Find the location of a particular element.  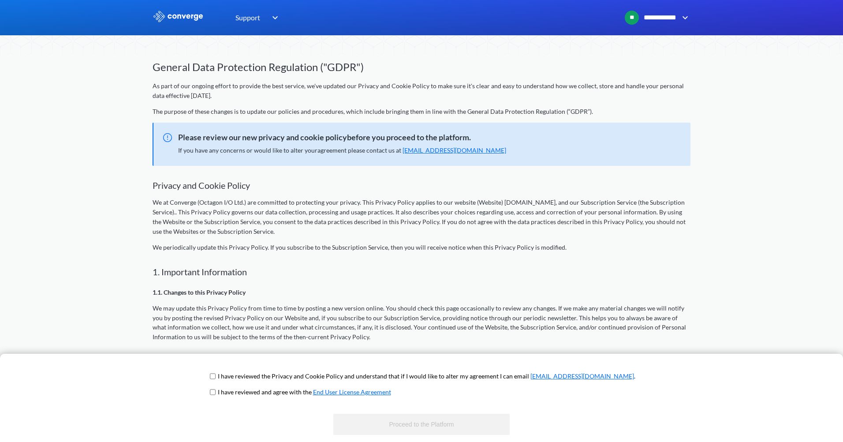

p: We at Converge (Octagon I/O Ltd.) are committed to protecting your privacy. This Privacy Policy a... is located at coordinates (422, 217).